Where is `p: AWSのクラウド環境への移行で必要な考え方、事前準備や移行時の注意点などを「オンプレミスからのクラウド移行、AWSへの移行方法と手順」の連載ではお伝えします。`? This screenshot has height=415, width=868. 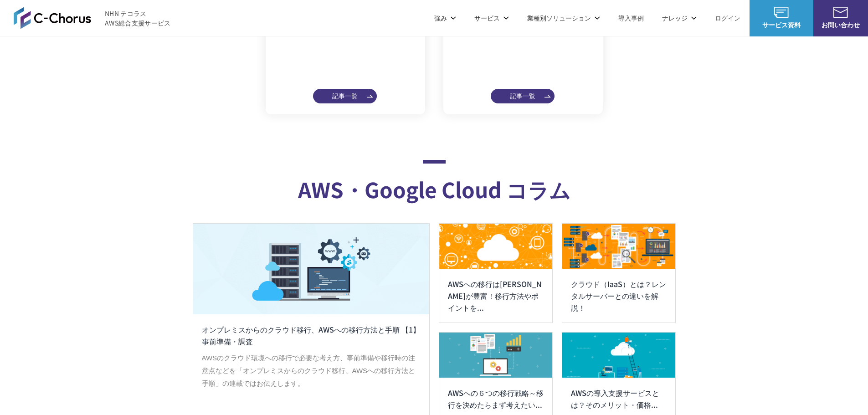 p: AWSのクラウド環境への移行で必要な考え方、事前準備や移行時の注意点などを「オンプレミスからのクラウド移行、AWSへの移行方法と手順」の連載ではお伝えします。 is located at coordinates (312, 371).